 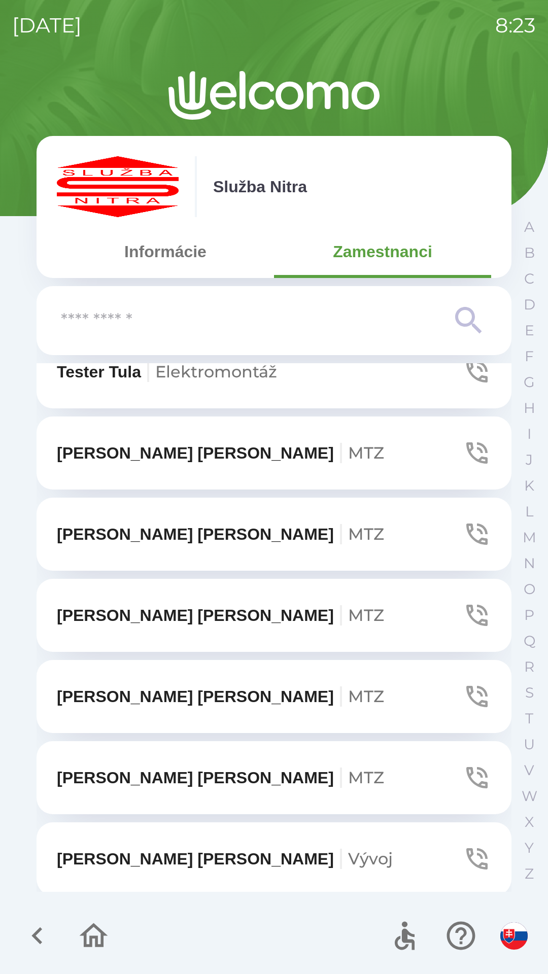 What do you see at coordinates (516, 25) in the screenshot?
I see `p: 8:23` at bounding box center [516, 25].